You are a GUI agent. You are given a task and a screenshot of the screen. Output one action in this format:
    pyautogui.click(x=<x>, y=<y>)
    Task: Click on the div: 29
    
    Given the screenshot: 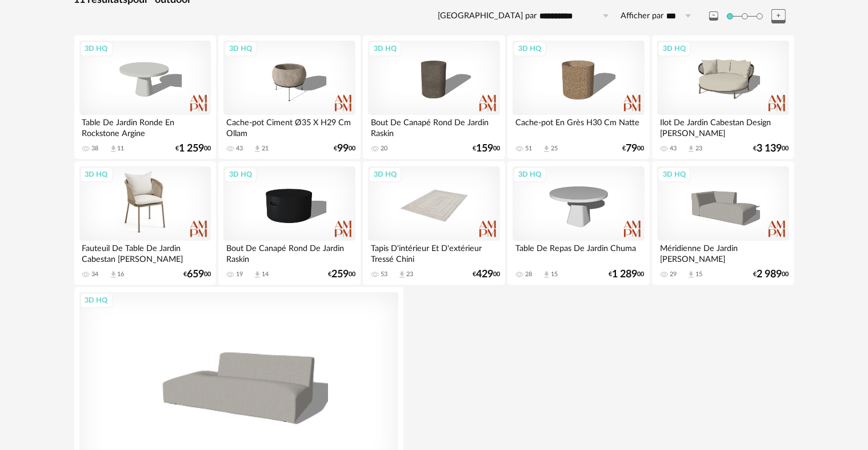 What is the action you would take?
    pyautogui.click(x=673, y=274)
    